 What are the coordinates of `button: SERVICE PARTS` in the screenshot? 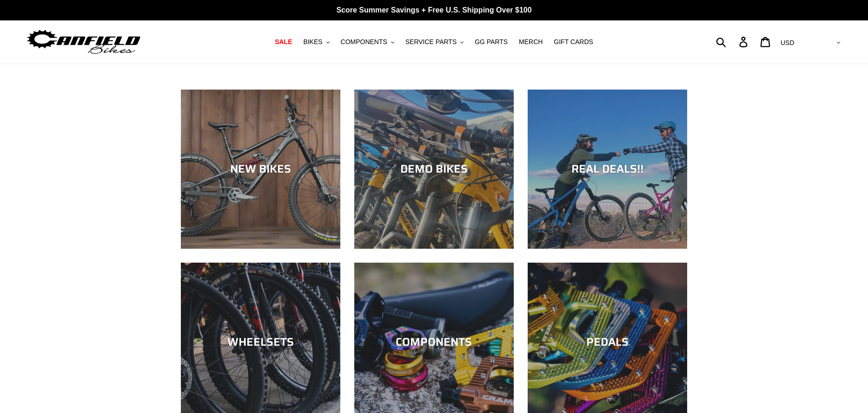 It's located at (434, 42).